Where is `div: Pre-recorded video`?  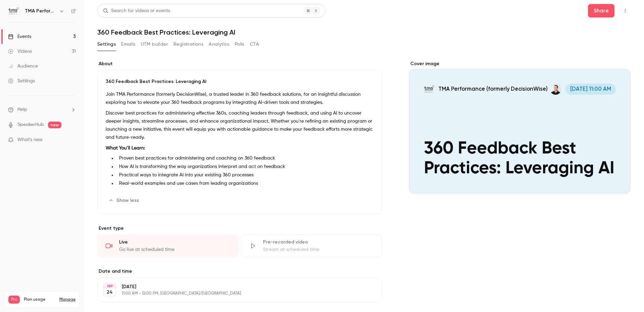
div: Pre-recorded video is located at coordinates (318, 242).